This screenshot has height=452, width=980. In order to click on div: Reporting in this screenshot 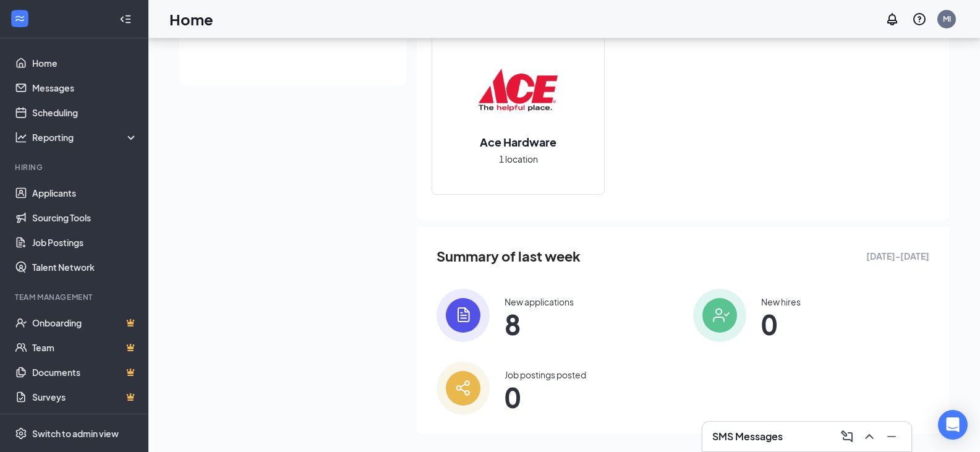, I will do `click(86, 137)`.